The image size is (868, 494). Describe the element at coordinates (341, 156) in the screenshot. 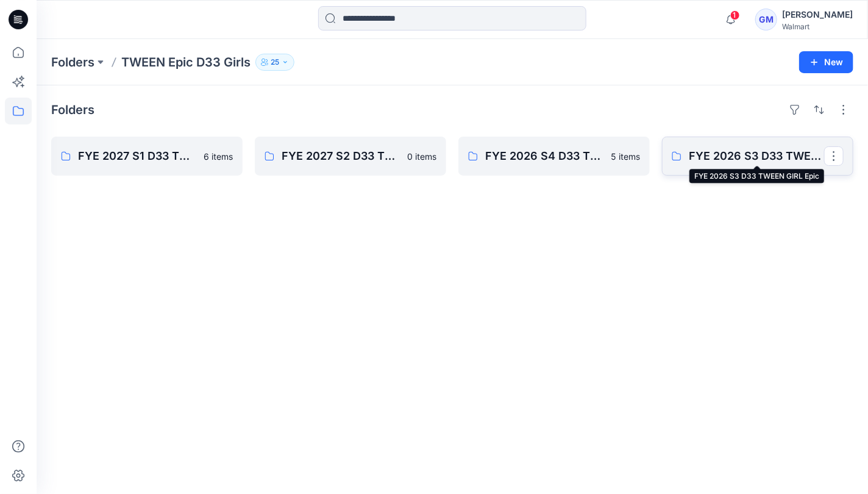

I see `p: FYE 2027 S2 D33 TWEEN GIRL EPIC` at that location.